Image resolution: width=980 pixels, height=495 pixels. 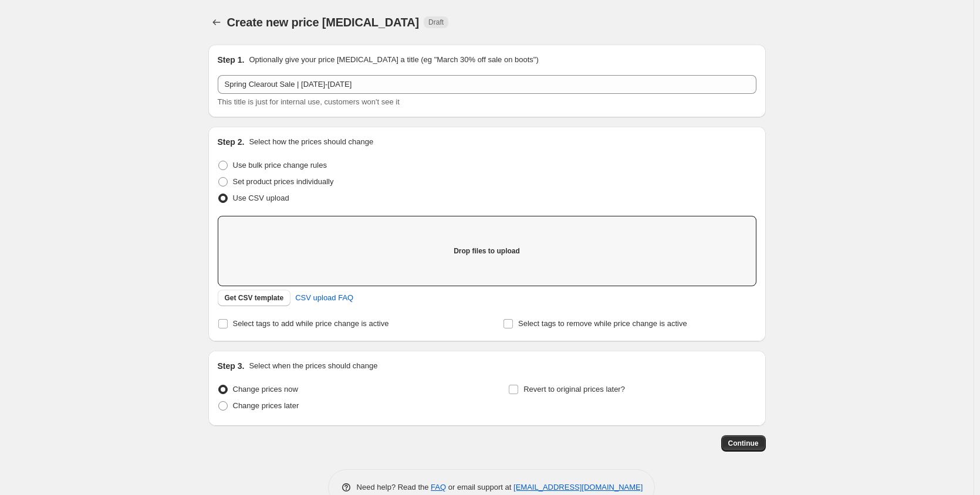 I want to click on span: CSV upload FAQ, so click(x=324, y=298).